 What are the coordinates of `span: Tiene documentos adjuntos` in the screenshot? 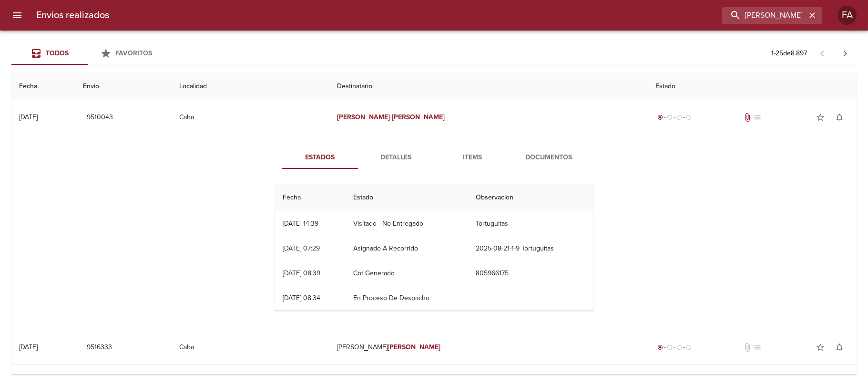 It's located at (747, 117).